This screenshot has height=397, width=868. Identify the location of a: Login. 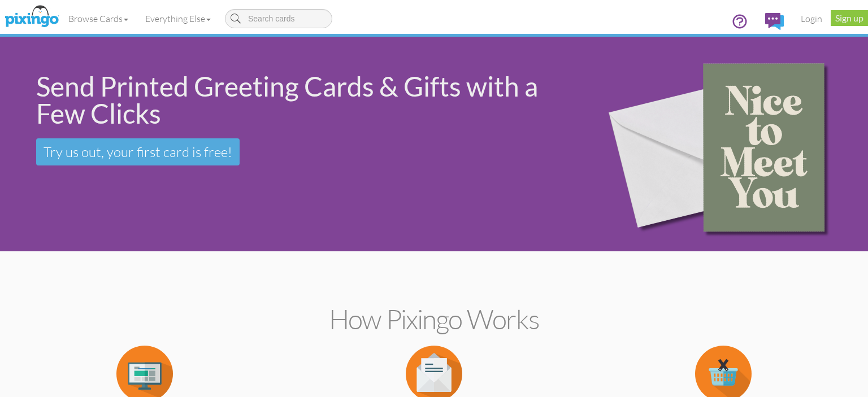
(811, 19).